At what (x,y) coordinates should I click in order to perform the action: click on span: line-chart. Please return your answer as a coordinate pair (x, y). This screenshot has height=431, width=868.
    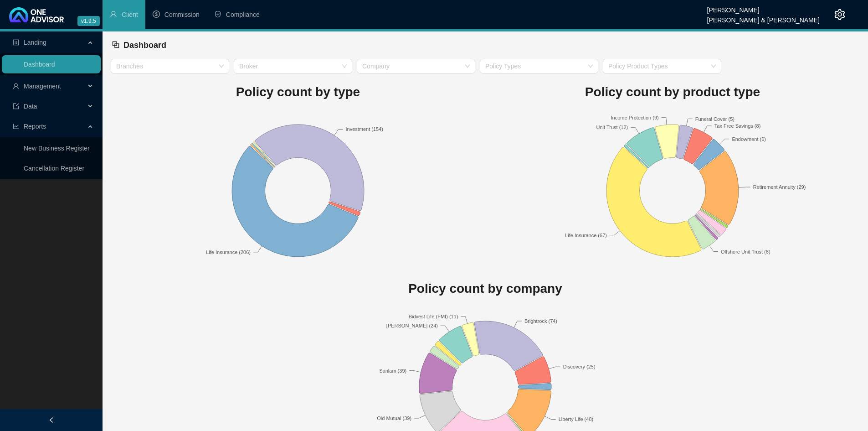
    Looking at the image, I should click on (16, 126).